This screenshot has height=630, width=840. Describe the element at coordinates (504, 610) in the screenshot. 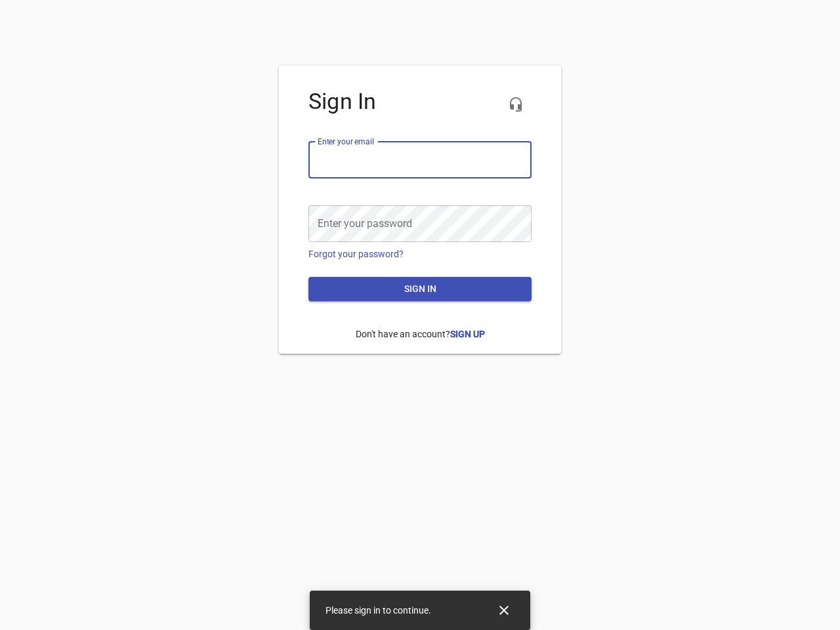

I see `button: Close` at that location.